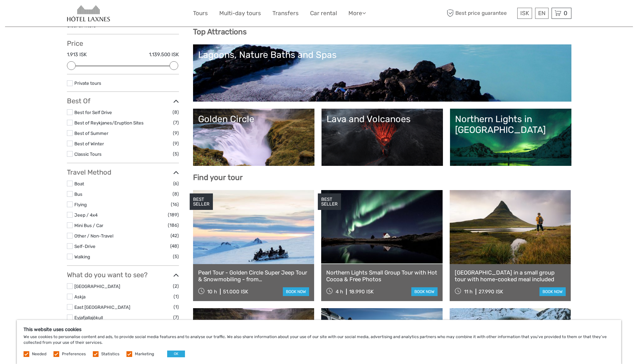  Describe the element at coordinates (491, 291) in the screenshot. I see `div: 27.990 ISK` at that location.